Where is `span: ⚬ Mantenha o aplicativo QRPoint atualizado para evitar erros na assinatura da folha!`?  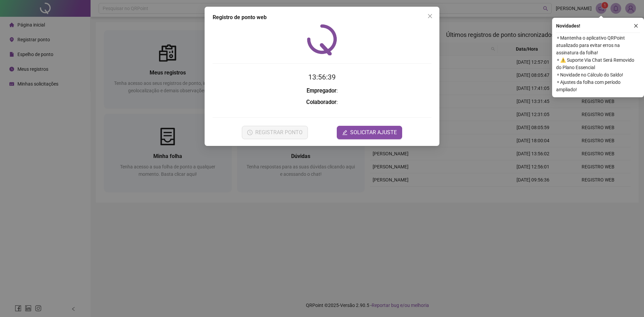
span: ⚬ Mantenha o aplicativo QRPoint atualizado para evitar erros na assinatura da folha! is located at coordinates (598, 45).